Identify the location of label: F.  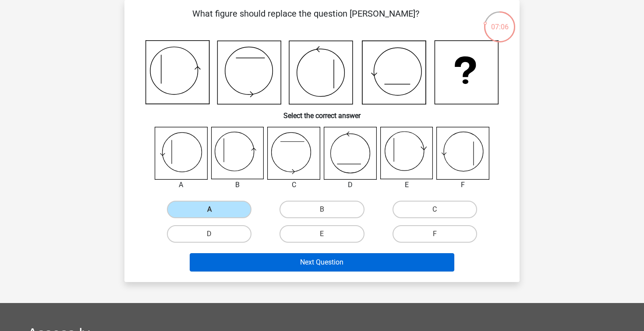
(434, 234).